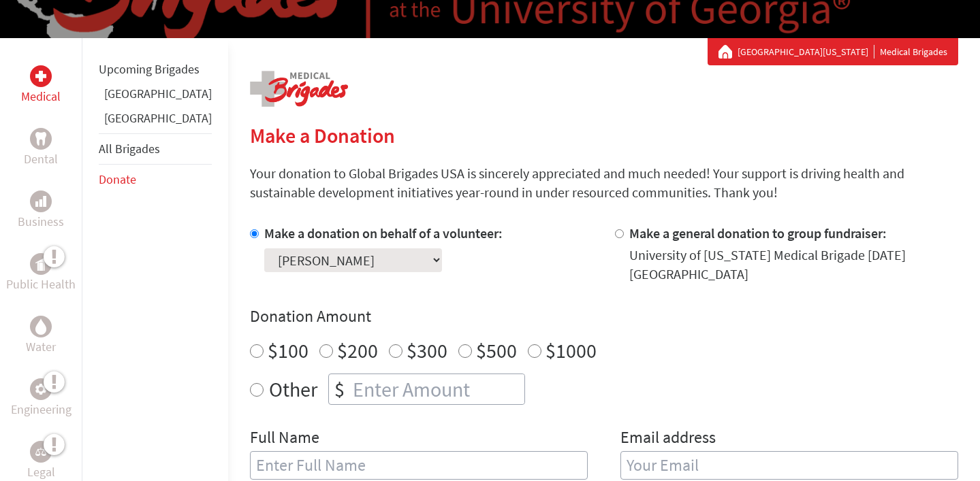  What do you see at coordinates (41, 76) in the screenshot?
I see `img: Medical` at bounding box center [41, 76].